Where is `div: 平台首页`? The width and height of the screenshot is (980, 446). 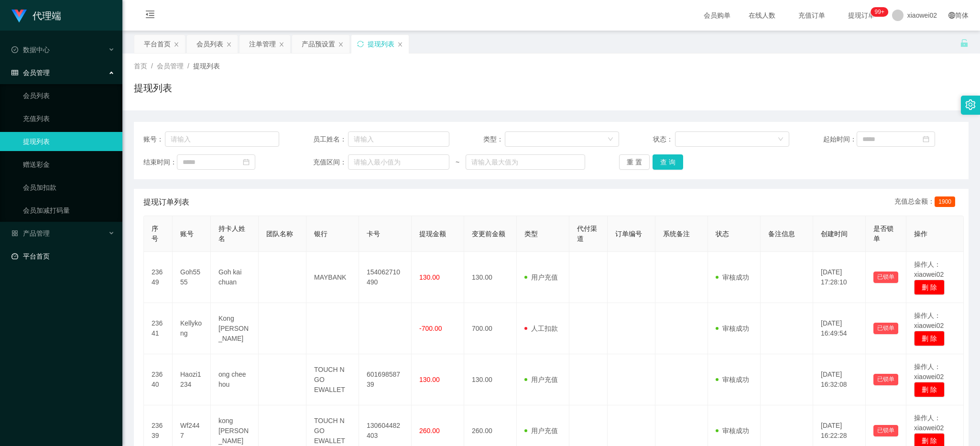
div: 平台首页 is located at coordinates (157, 44).